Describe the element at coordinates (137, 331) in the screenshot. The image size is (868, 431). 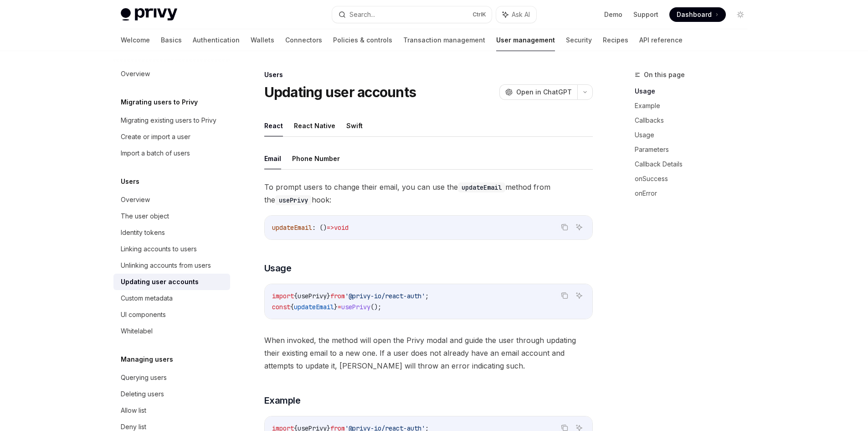
I see `div: Whitelabel` at that location.